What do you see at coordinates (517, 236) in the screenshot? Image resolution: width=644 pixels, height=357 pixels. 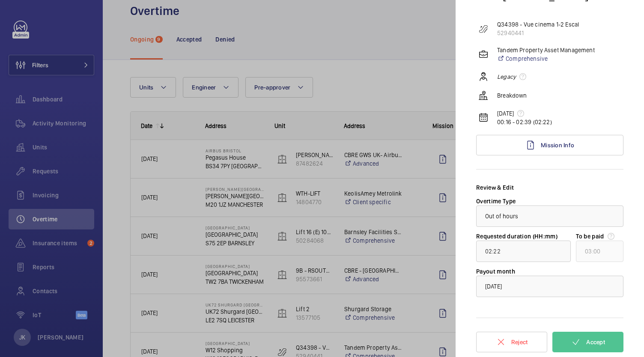 I see `label: Requested duration (HH:mm)` at bounding box center [517, 236].